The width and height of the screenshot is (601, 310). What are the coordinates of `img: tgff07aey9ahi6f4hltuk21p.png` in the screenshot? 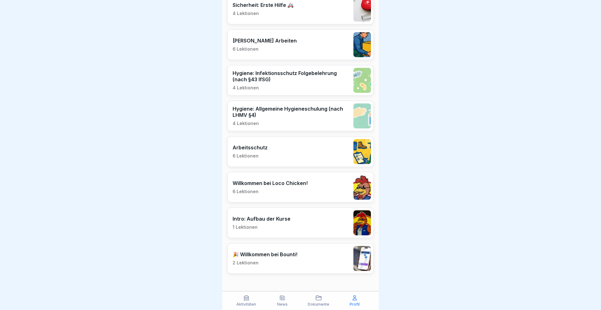 It's located at (362, 80).